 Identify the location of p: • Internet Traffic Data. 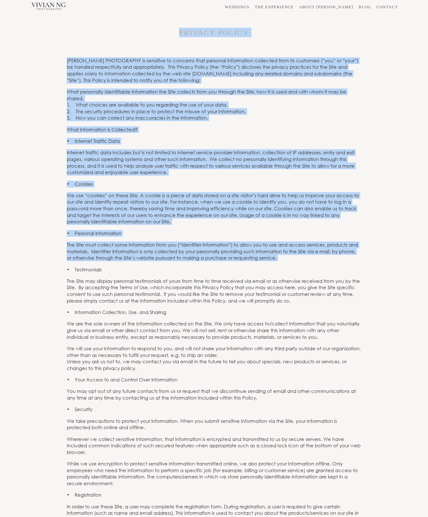
(214, 141).